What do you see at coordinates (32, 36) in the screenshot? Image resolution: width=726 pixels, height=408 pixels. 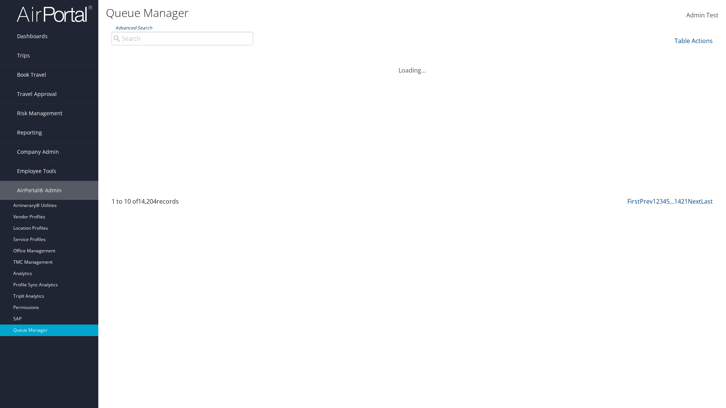 I see `span: Dashboards` at bounding box center [32, 36].